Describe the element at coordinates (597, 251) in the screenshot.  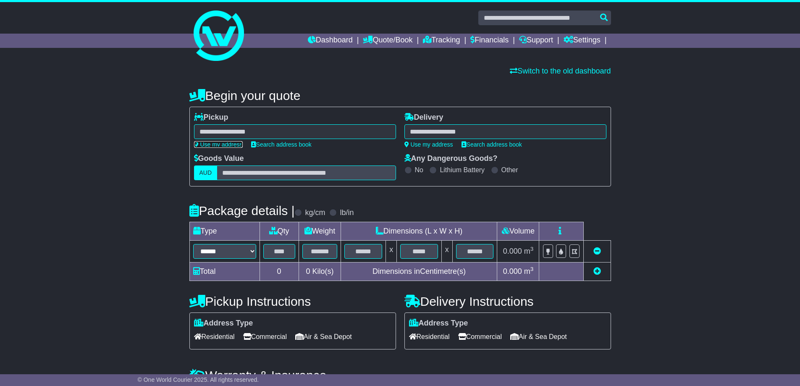
I see `a: Remove this item` at that location.